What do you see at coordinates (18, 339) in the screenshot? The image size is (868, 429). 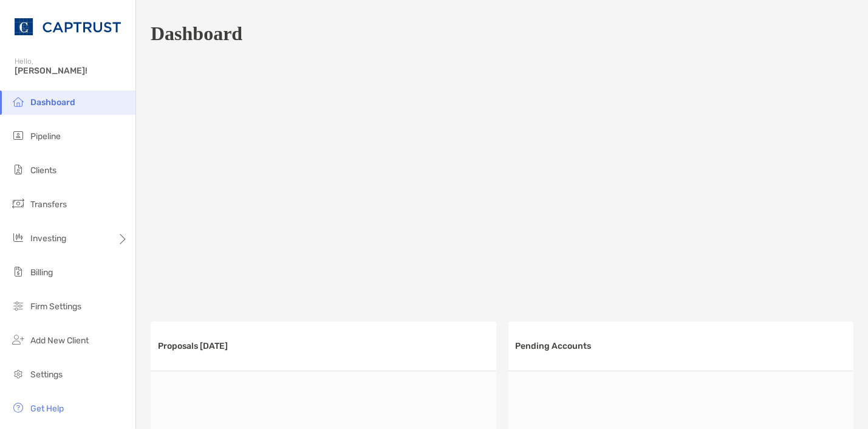 I see `img: add_new_client icon` at bounding box center [18, 339].